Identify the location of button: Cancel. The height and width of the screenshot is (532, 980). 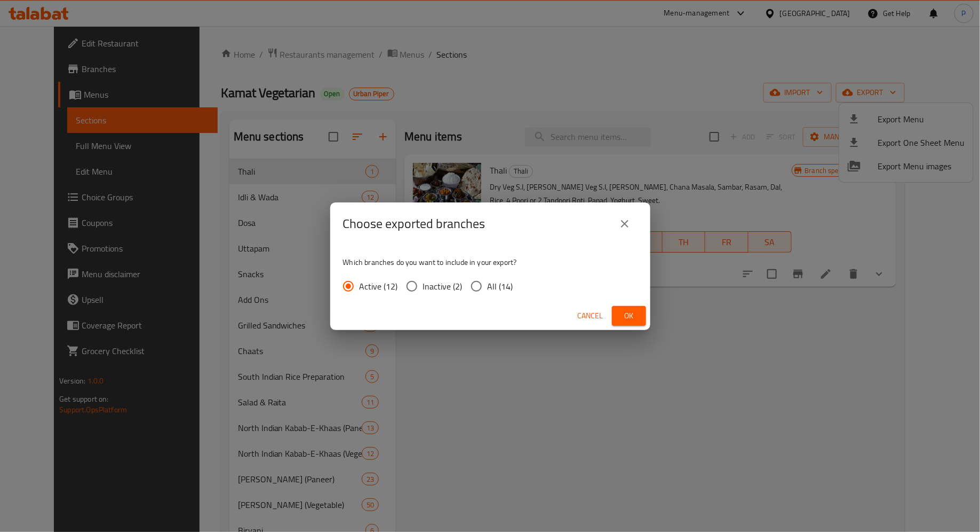
(591, 316).